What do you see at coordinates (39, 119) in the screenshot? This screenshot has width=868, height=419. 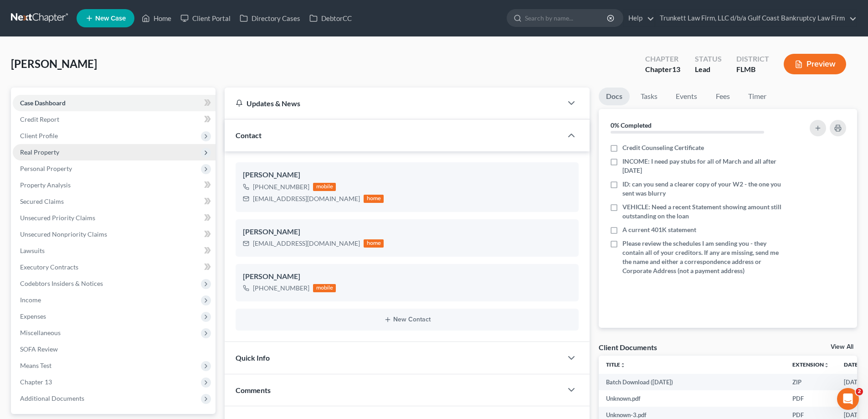 I see `span: Credit Report` at bounding box center [39, 119].